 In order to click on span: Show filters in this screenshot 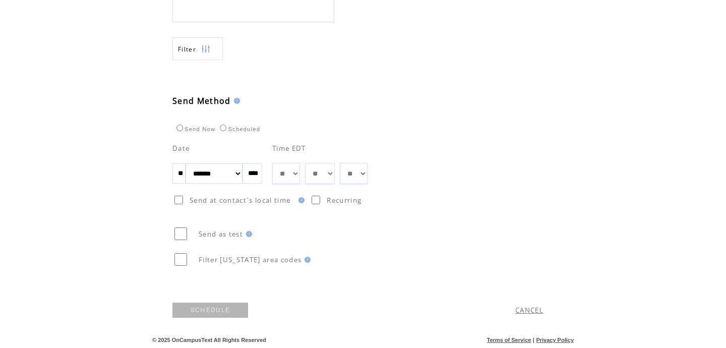, I will do `click(187, 49)`.